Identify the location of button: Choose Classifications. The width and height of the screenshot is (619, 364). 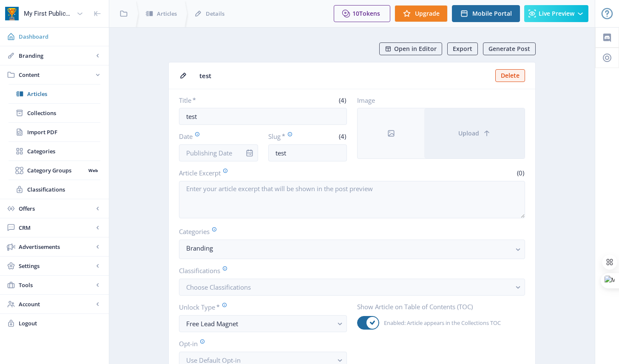
(352, 287).